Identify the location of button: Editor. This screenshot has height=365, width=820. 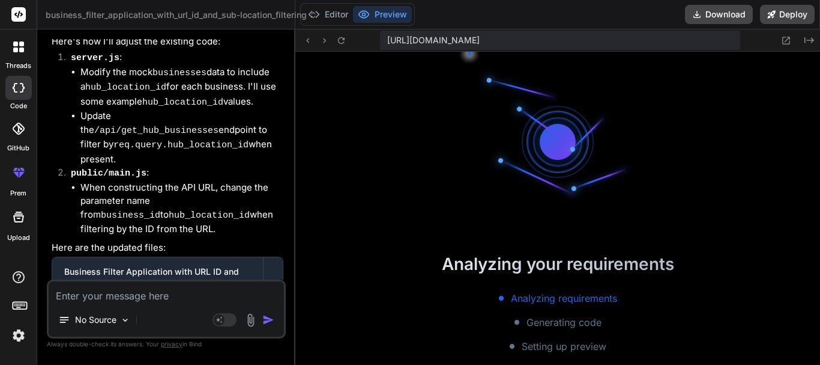
(328, 14).